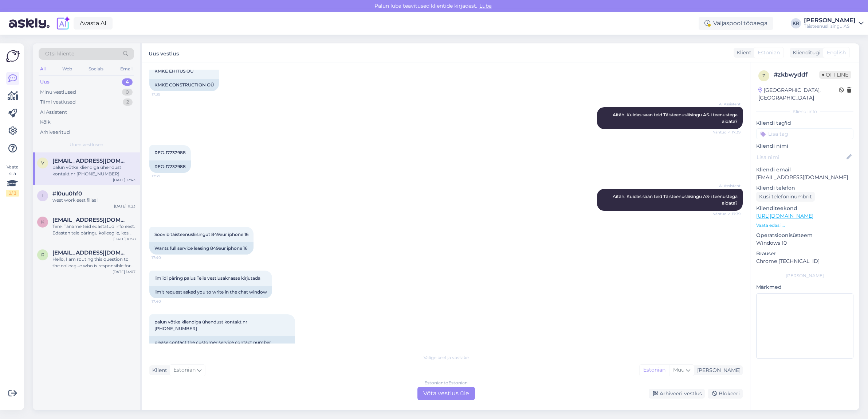 This screenshot has height=419, width=868. I want to click on p: Klienditeekond, so click(805, 208).